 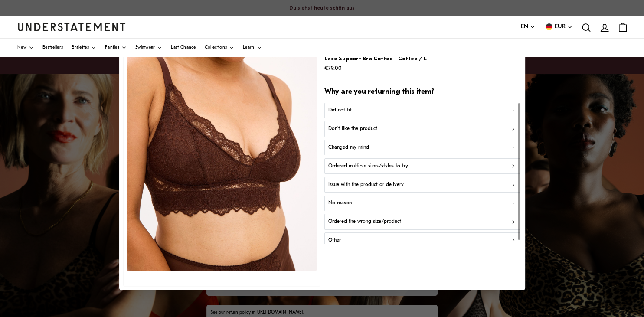 I want to click on img: 261_12f165c9-24cb-4527-b336-e3b102ec8067.jpg, so click(x=222, y=152).